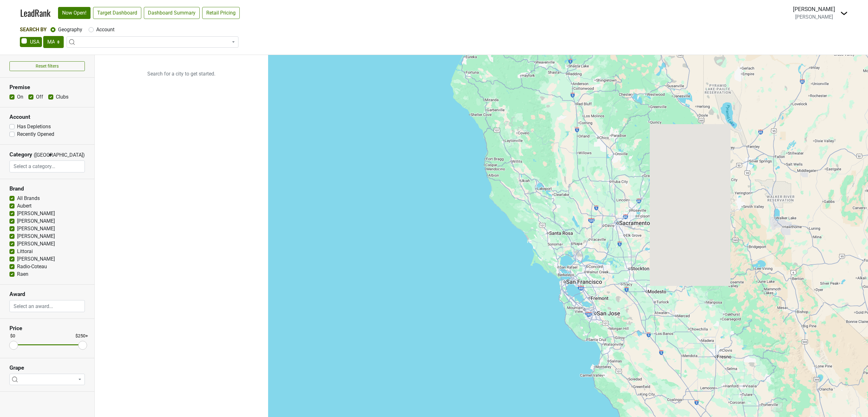  What do you see at coordinates (844, 13) in the screenshot?
I see `img: Dropdown Menu` at bounding box center [844, 13].